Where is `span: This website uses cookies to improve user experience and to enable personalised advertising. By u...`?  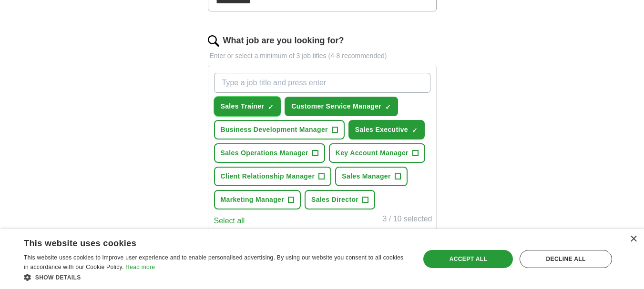 span: This website uses cookies to improve user experience and to enable personalised advertising. By u... is located at coordinates (214, 262).